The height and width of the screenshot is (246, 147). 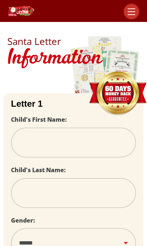 What do you see at coordinates (39, 119) in the screenshot?
I see `label: Child's First Name:` at bounding box center [39, 119].